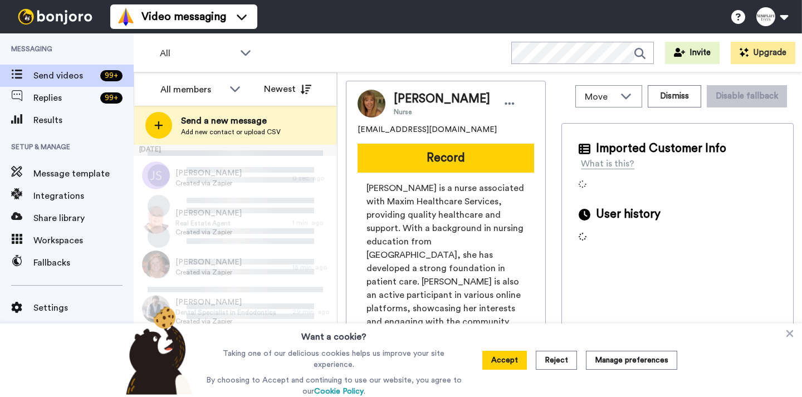  Describe the element at coordinates (84, 241) in the screenshot. I see `span: Workspaces` at that location.